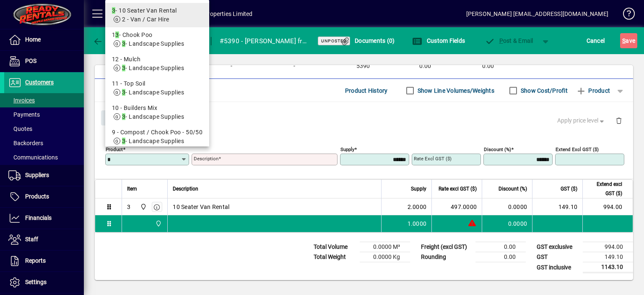 This screenshot has height=295, width=644. I want to click on span: Documents (0), so click(368, 41).